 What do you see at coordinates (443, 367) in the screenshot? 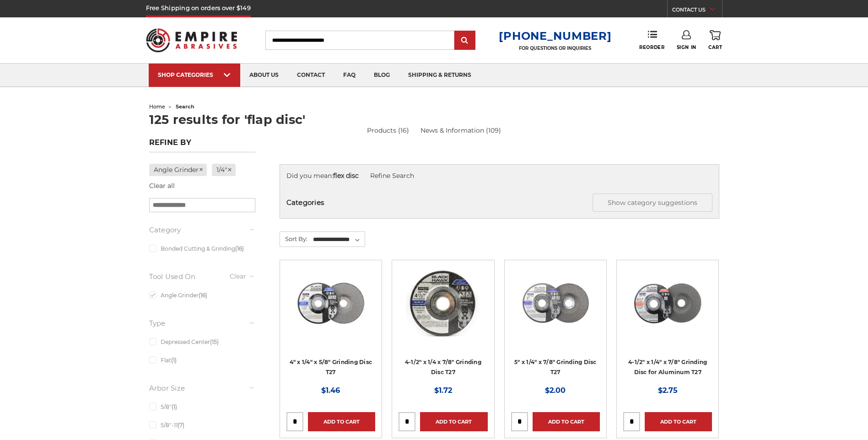
I see `a: 4-1/2" x 1/4 x 7/8" Grinding Disc T27` at bounding box center [443, 367].